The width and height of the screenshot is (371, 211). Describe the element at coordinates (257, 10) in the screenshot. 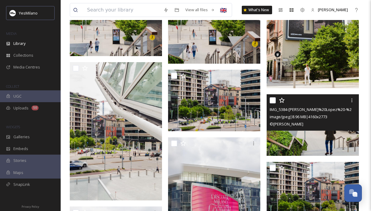

I see `div: What's New` at that location.